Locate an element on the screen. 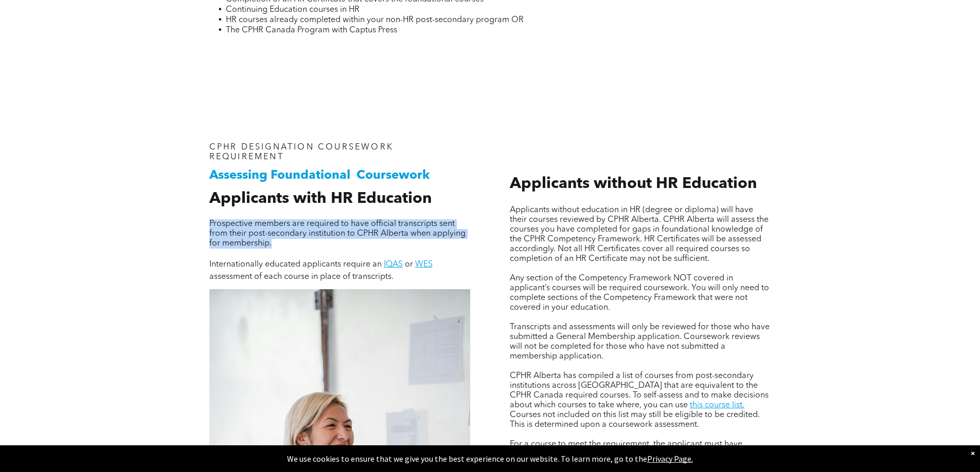  span: Continuing Education courses in HR is located at coordinates (292, 10).